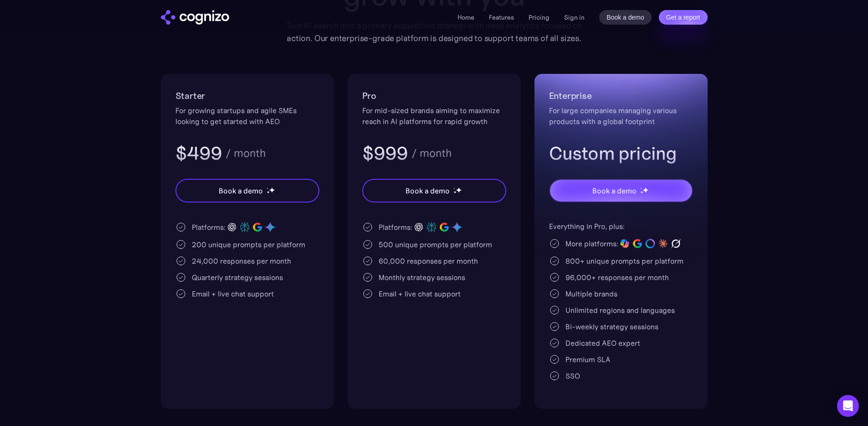  Describe the element at coordinates (588, 359) in the screenshot. I see `div: Premium SLA` at that location.